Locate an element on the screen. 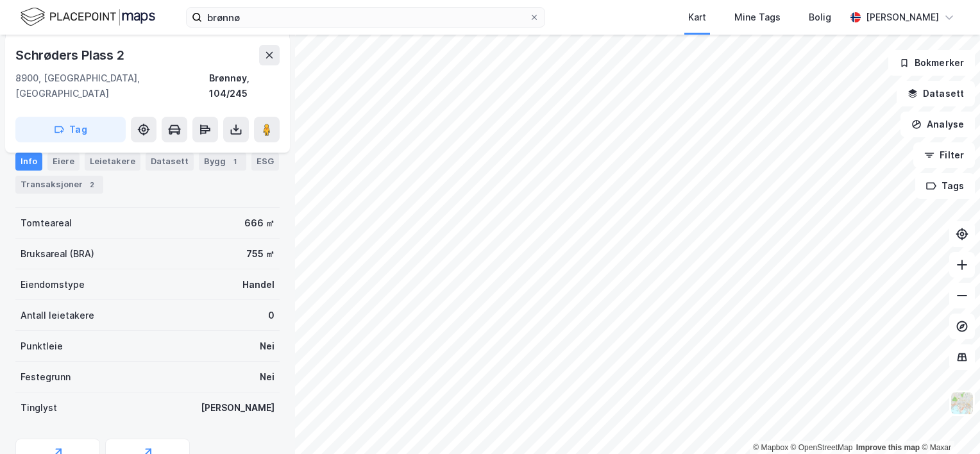 The image size is (980, 454). div: 2 is located at coordinates (92, 185).